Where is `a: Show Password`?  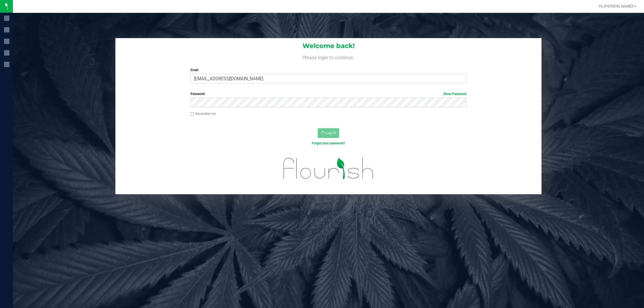 a: Show Password is located at coordinates (454, 94).